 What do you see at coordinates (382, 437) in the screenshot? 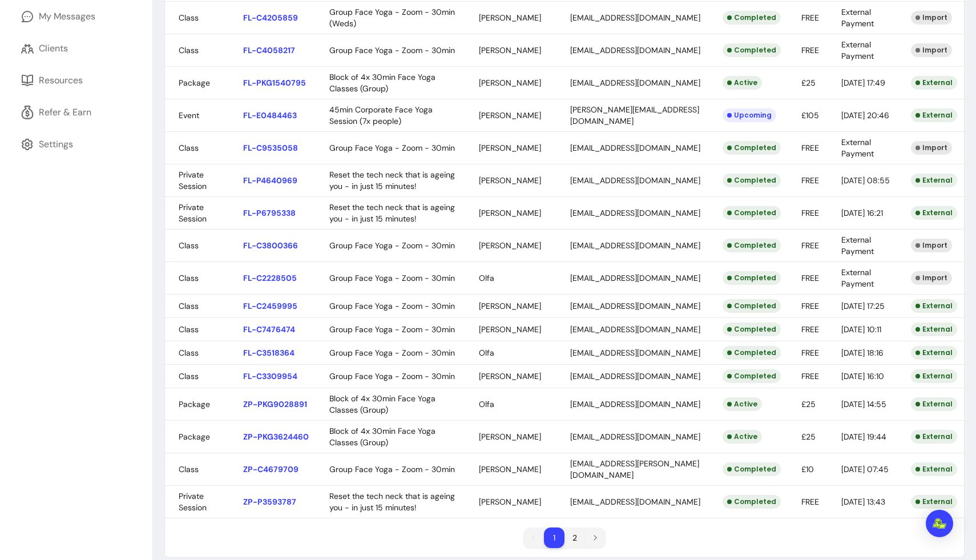
I see `span: Block of 4x 30min Face Yoga Classes (Group)` at bounding box center [382, 437].